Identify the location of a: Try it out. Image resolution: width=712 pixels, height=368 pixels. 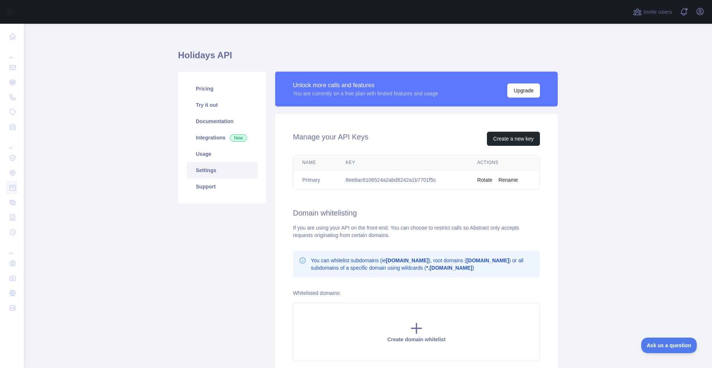
(222, 105).